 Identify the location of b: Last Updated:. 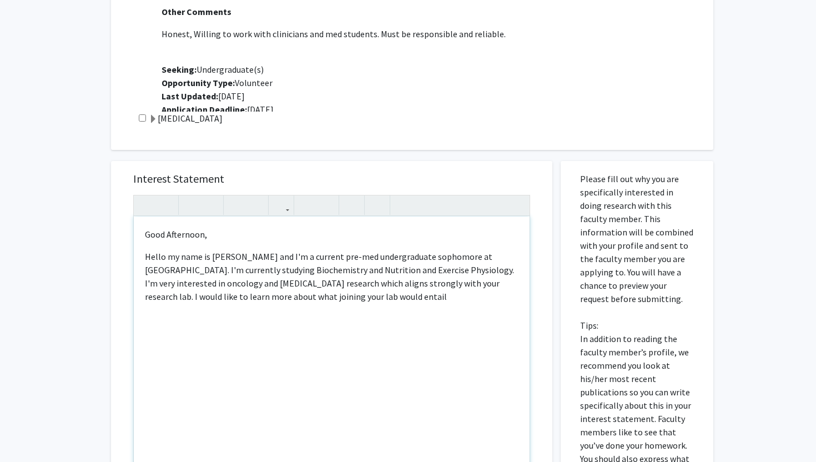
(190, 96).